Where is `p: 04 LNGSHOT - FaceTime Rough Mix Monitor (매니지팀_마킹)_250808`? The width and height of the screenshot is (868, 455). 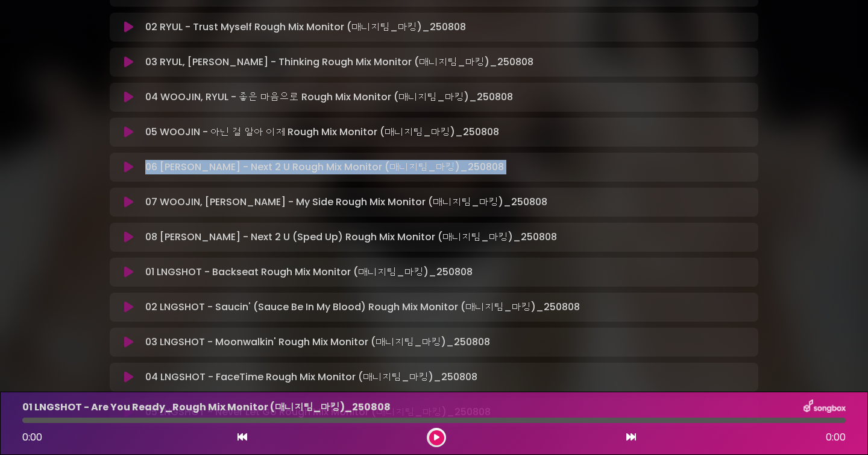
p: 04 LNGSHOT - FaceTime Rough Mix Monitor (매니지팀_마킹)_250808 is located at coordinates (311, 377).